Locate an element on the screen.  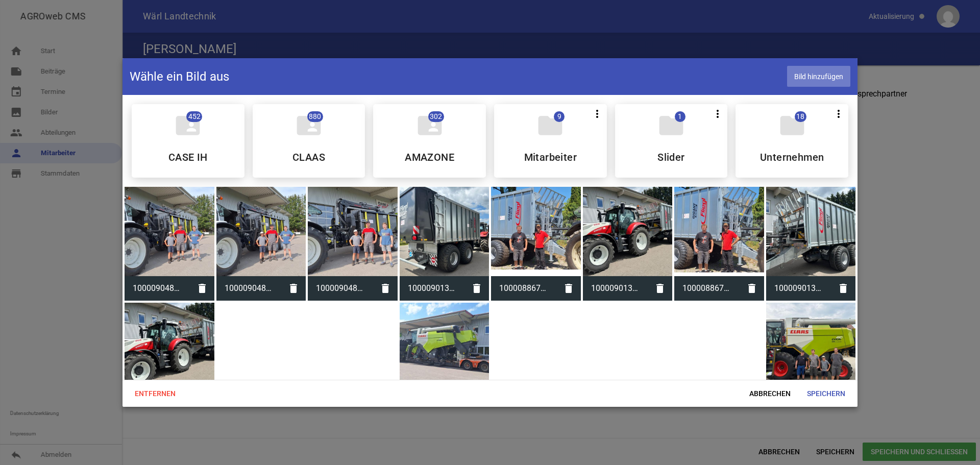
h5: Unternehmen is located at coordinates (792, 157).